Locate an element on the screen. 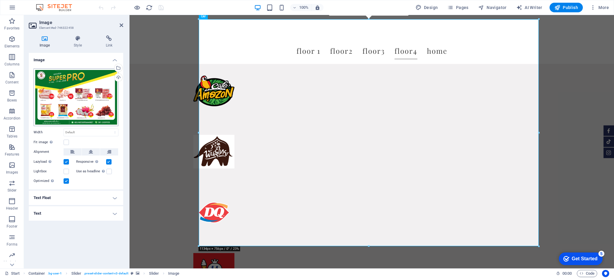 This screenshot has width=614, height=278. div: 12-LlYNg4fnr6OOgBykT_Oidw.png is located at coordinates (76, 97).